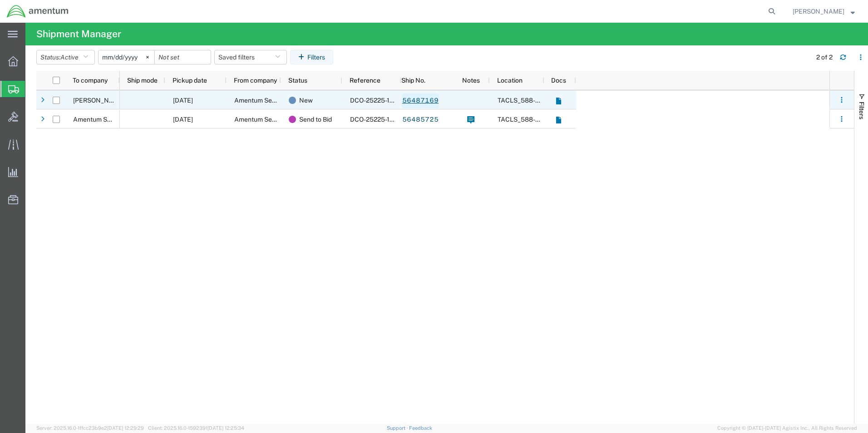 This screenshot has height=433, width=868. What do you see at coordinates (413, 80) in the screenshot?
I see `span: Ship No.` at bounding box center [413, 80].